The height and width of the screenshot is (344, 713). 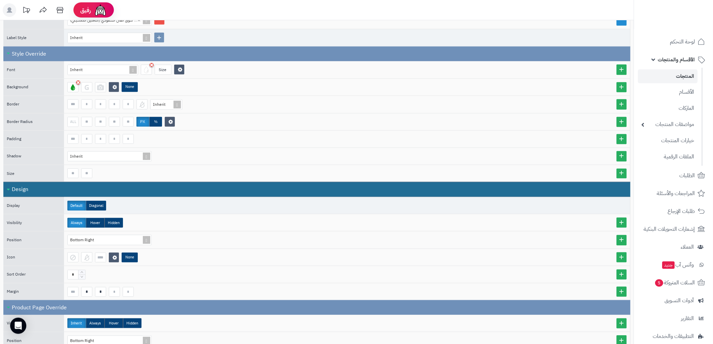 What do you see at coordinates (669, 265) in the screenshot?
I see `span: جديد` at bounding box center [669, 265].